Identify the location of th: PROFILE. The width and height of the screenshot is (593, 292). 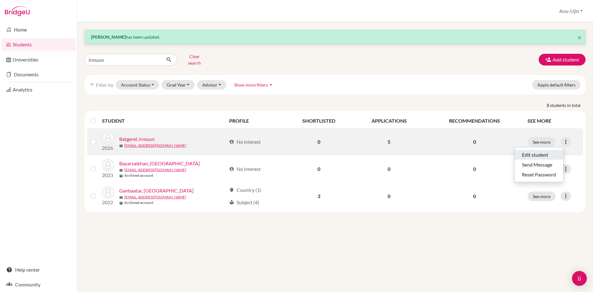
(255, 121).